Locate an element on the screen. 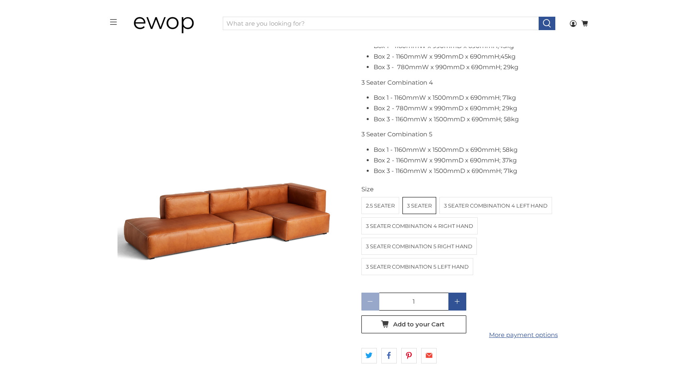  span: Box 2 - is located at coordinates (384, 56).